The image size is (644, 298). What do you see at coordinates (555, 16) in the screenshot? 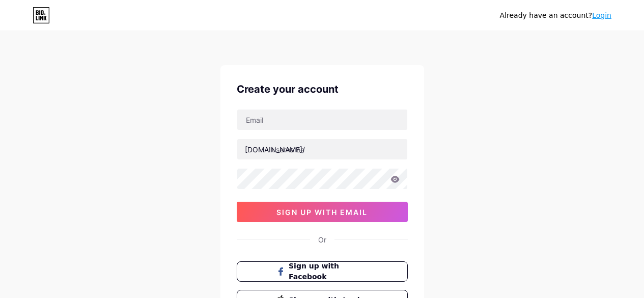
I see `div: Already have an account?` at bounding box center [555, 16].